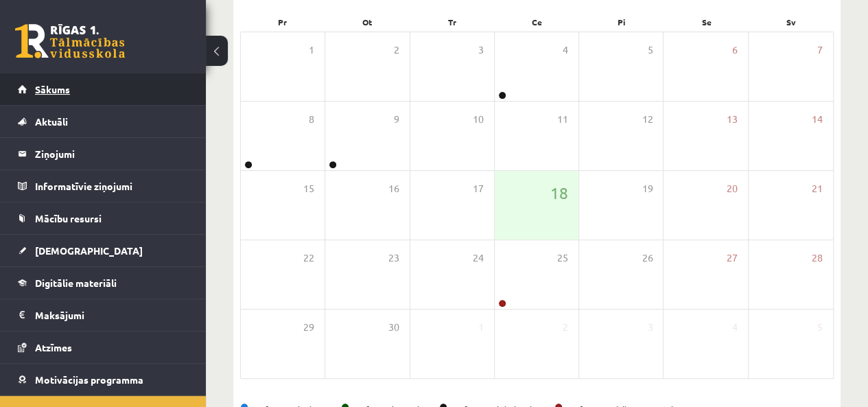 The width and height of the screenshot is (868, 407). What do you see at coordinates (647, 258) in the screenshot?
I see `span: 26` at bounding box center [647, 258].